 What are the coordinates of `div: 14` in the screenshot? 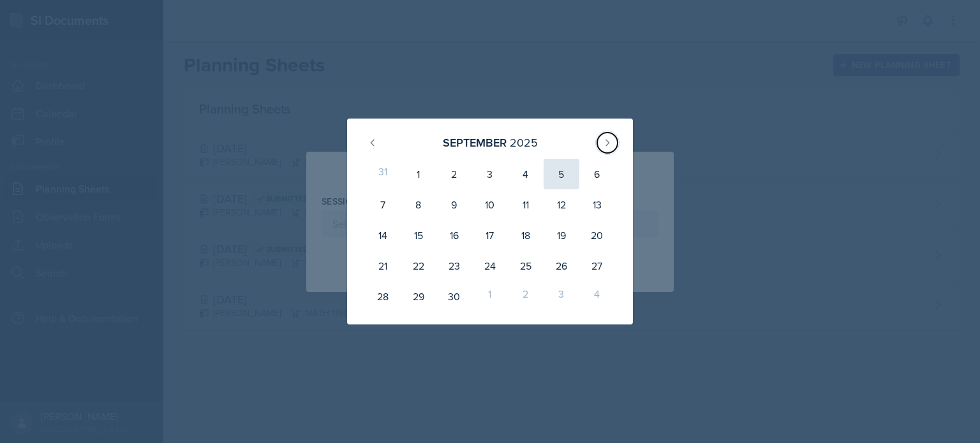 It's located at (383, 235).